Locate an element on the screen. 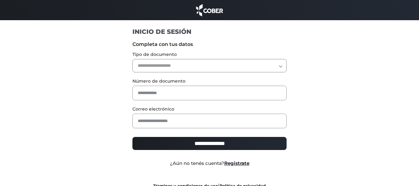 This screenshot has height=186, width=419. label: Número de documento is located at coordinates (210, 81).